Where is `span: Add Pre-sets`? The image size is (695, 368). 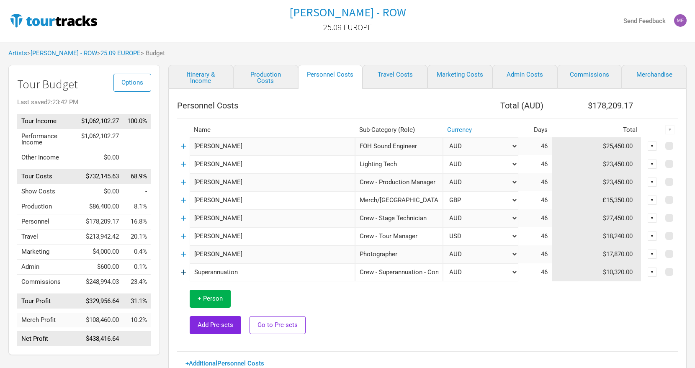
span: Add Pre-sets is located at coordinates (215, 325).